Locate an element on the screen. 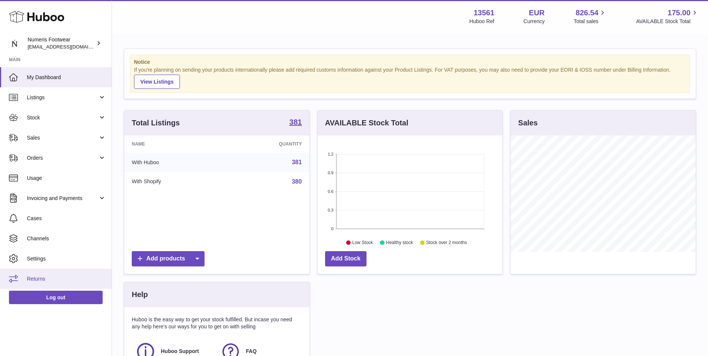 This screenshot has width=708, height=356. img: alex@numerisfootwear.com is located at coordinates (15, 43).